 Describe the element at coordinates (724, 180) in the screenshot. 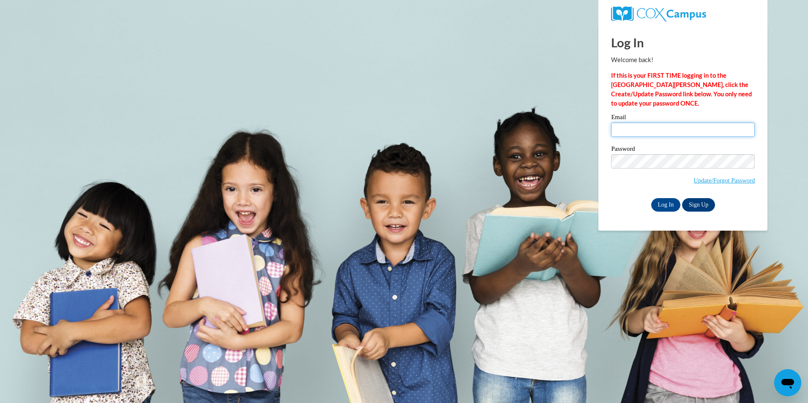

I see `a: Update/Forgot Password` at that location.